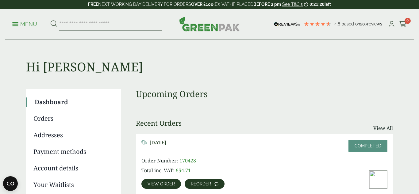 Image resolution: width=419 pixels, height=194 pixels. I want to click on span: 0, so click(408, 21).